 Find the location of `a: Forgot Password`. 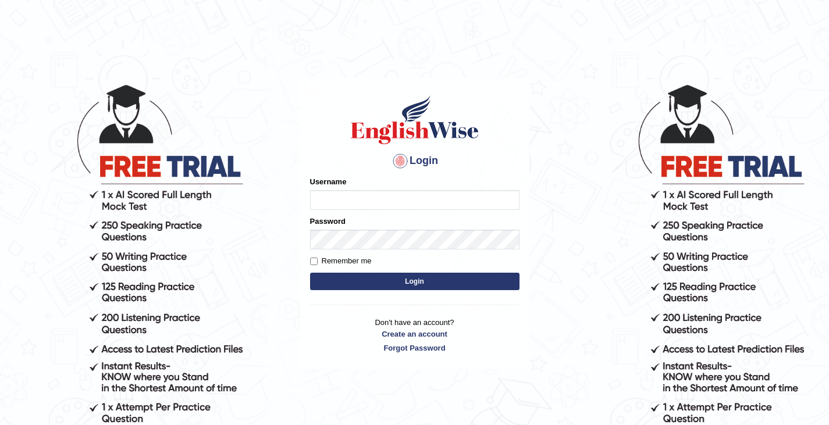

a: Forgot Password is located at coordinates (415, 348).